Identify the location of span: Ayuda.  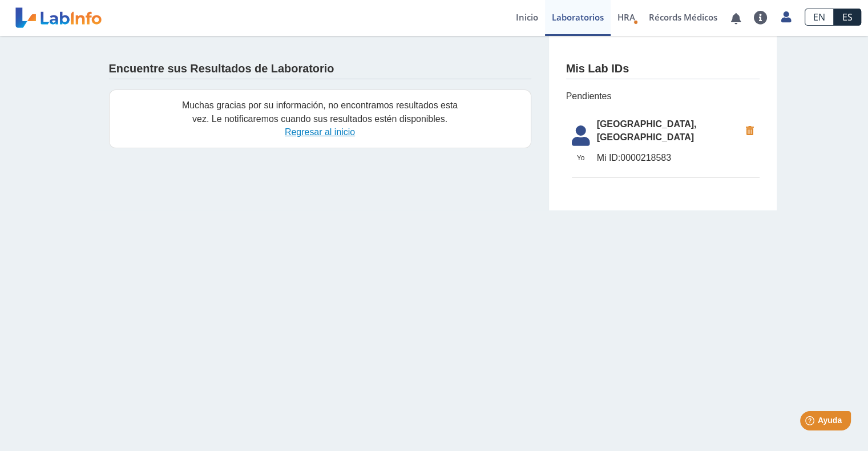
(63, 14).